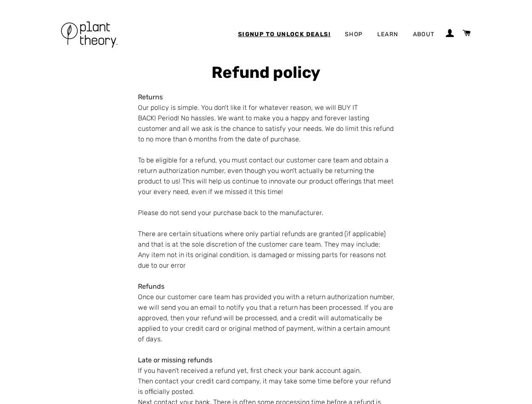  I want to click on span: Our policy is simple. You don't like it for whatever reason, we will BUY IT BACK! Period! No hass..., so click(266, 123).